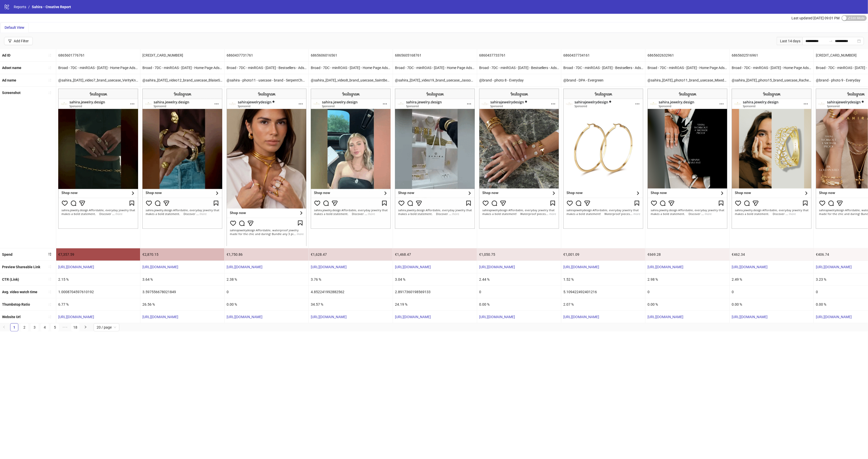 The image size is (868, 459). I want to click on b: Ad name, so click(9, 80).